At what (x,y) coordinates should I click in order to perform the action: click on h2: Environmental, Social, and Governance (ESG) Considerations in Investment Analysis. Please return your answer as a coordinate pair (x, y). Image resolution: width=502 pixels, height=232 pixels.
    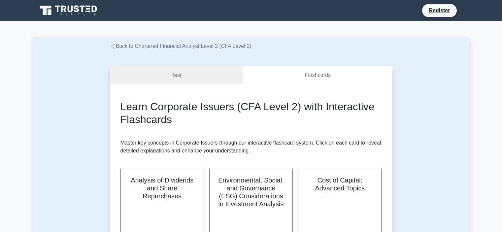
    Looking at the image, I should click on (251, 192).